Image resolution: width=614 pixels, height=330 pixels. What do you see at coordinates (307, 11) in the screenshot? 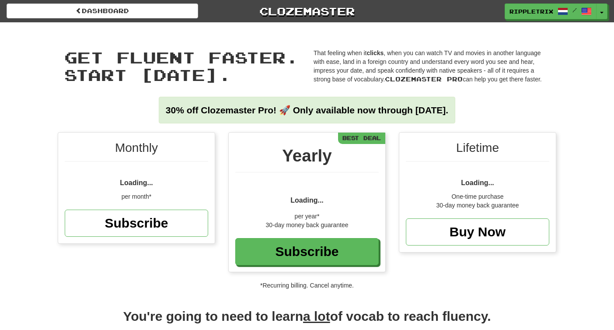
I see `a: Clozemaster` at bounding box center [307, 11].